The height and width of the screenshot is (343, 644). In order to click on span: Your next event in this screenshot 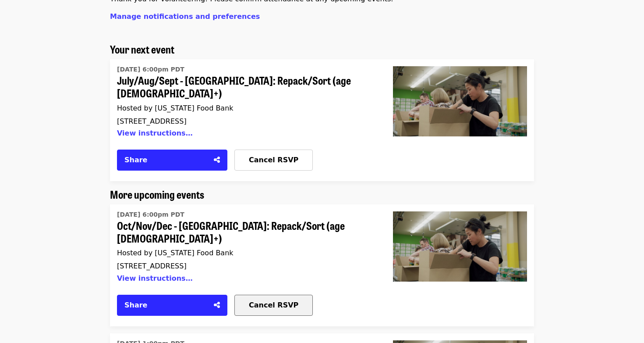, I will do `click(142, 48)`.